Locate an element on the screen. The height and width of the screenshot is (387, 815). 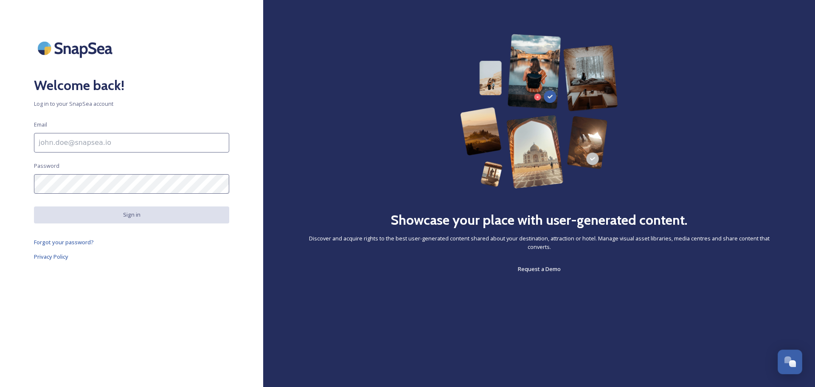
h2: Welcome back! is located at coordinates (132, 85).